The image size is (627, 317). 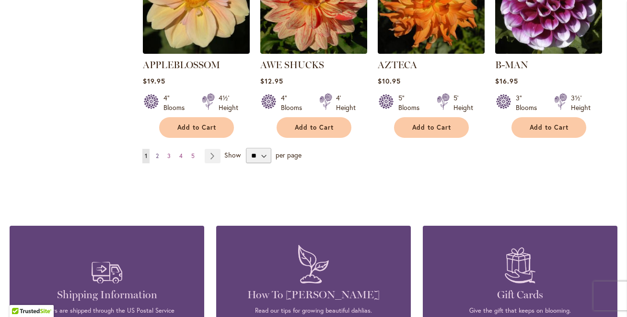 What do you see at coordinates (154, 81) in the screenshot?
I see `span: $19.95` at bounding box center [154, 81].